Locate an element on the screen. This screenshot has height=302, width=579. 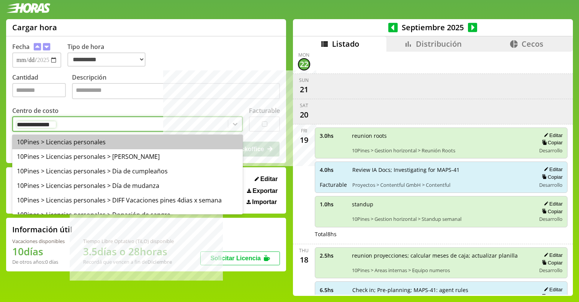
div: Vacaciones disponibles is located at coordinates (38, 241).